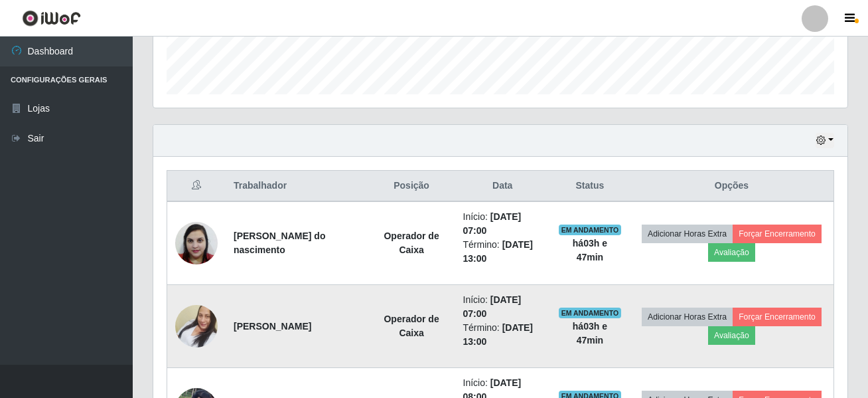 Image resolution: width=868 pixels, height=398 pixels. I want to click on th: Data, so click(502, 186).